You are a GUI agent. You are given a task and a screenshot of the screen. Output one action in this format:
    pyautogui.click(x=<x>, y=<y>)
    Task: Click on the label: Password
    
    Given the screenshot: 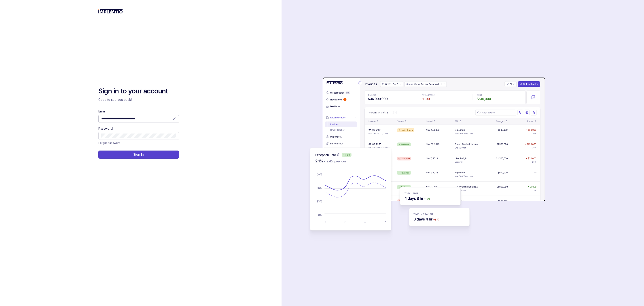 What is the action you would take?
    pyautogui.click(x=106, y=128)
    